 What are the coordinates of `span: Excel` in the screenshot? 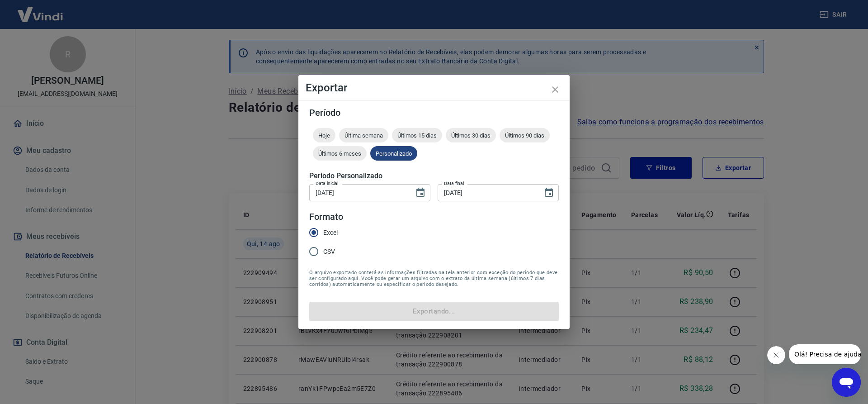 It's located at (331, 233).